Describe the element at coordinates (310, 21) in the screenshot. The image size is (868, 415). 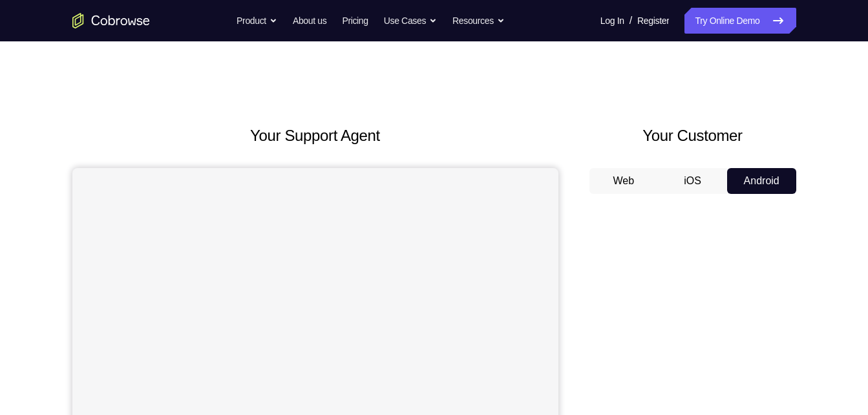
I see `a: About us` at that location.